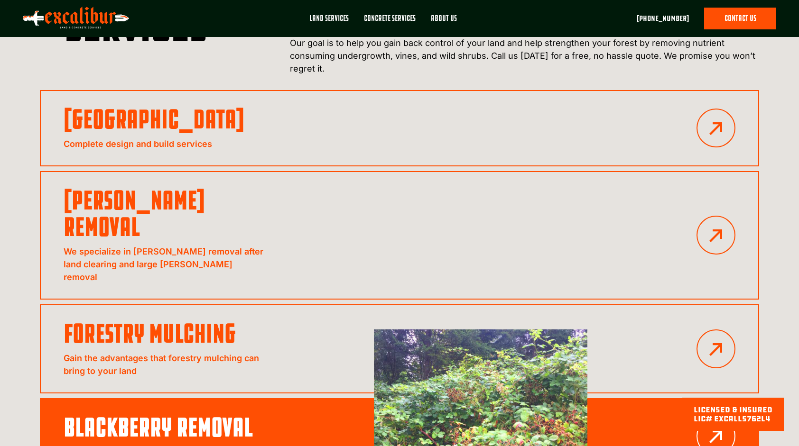  I want to click on h3: Blackberry Removal, so click(164, 428).